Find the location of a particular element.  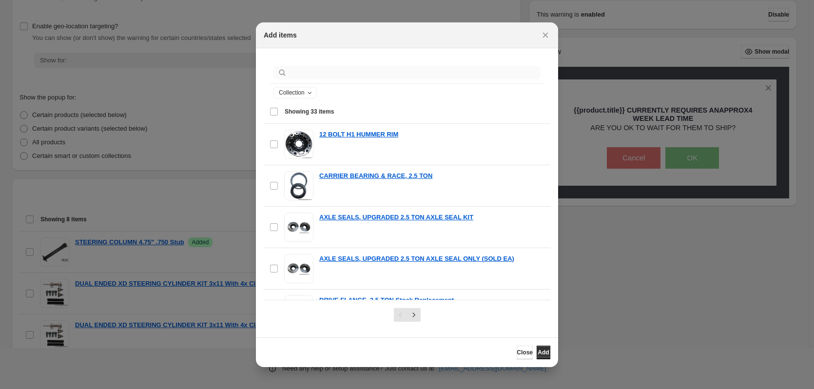

nav: Pagination is located at coordinates (407, 315).